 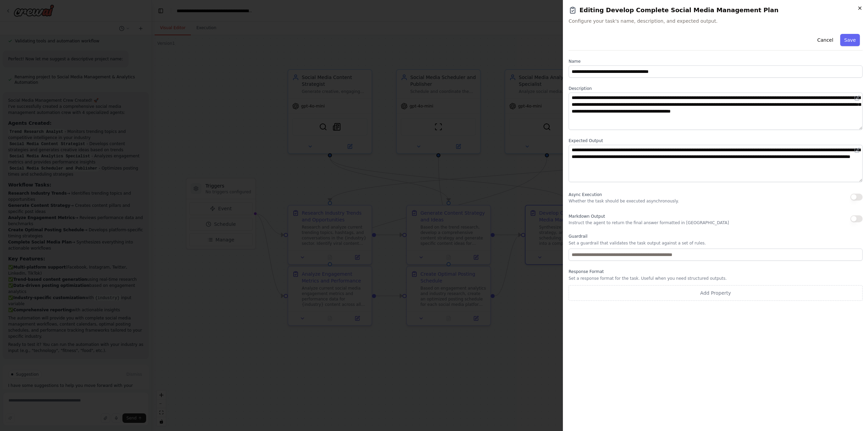 What do you see at coordinates (850, 40) in the screenshot?
I see `button: Save` at bounding box center [850, 40].